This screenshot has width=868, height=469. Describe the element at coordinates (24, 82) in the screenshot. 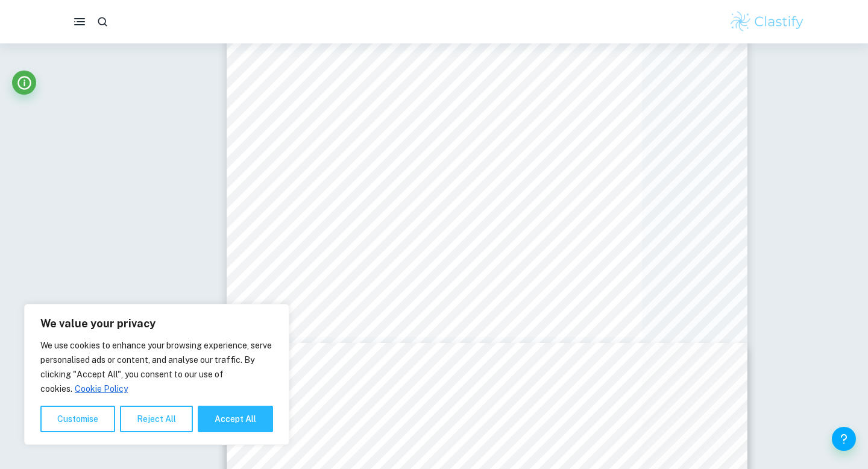

I see `button: Info` at that location.